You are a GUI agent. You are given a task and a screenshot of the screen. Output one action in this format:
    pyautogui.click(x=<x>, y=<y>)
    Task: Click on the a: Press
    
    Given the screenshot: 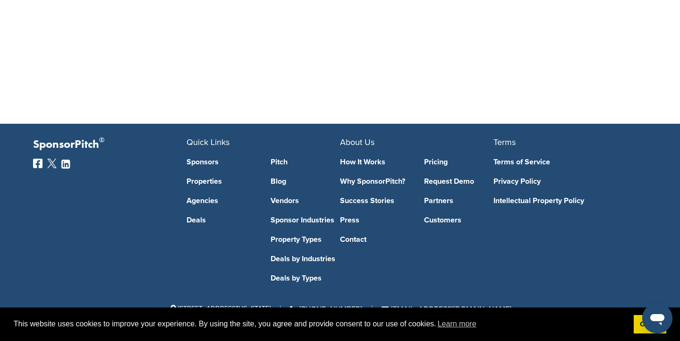 What is the action you would take?
    pyautogui.click(x=375, y=220)
    